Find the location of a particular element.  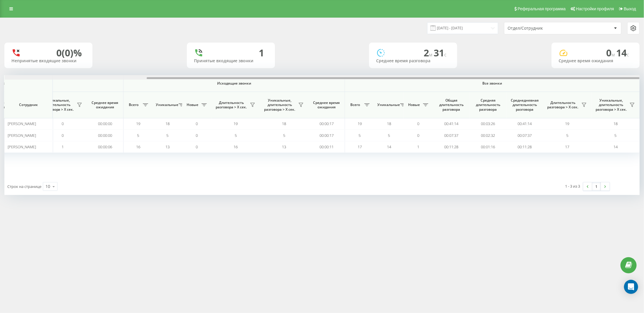

td: 00:01:16 is located at coordinates (488, 147).